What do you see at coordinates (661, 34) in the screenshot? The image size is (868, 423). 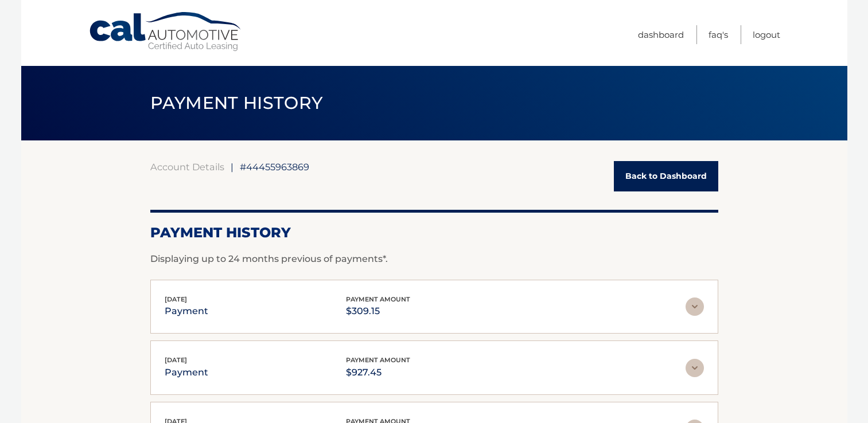 I see `a: Dashboard` at bounding box center [661, 34].